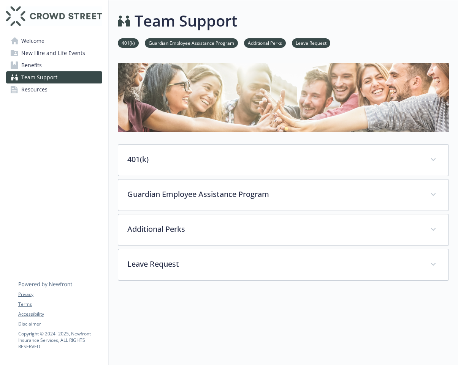 This screenshot has height=365, width=458. Describe the element at coordinates (186, 21) in the screenshot. I see `h1: Team Support` at that location.